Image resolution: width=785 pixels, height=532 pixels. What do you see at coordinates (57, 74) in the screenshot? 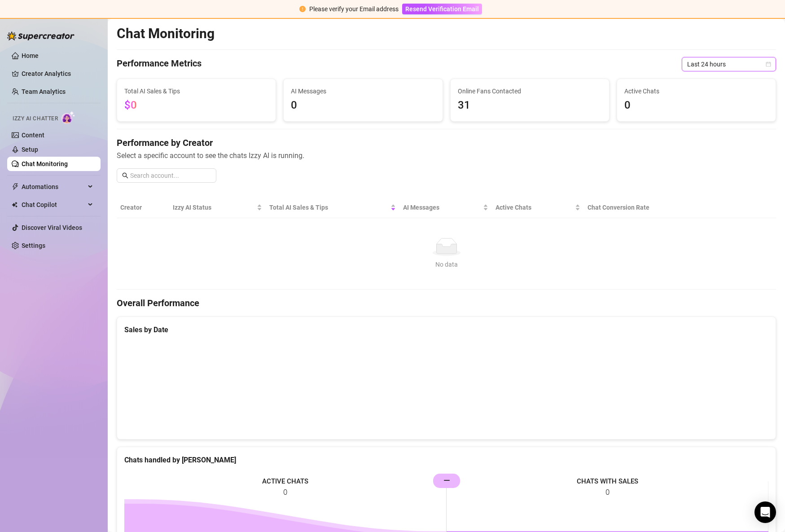
I see `a: Creator Analytics` at bounding box center [57, 74].